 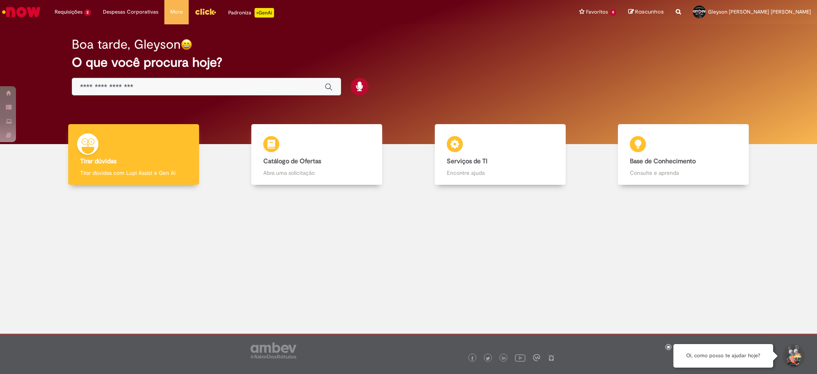 I want to click on img: logo_footer_workplace.png, so click(x=536, y=357).